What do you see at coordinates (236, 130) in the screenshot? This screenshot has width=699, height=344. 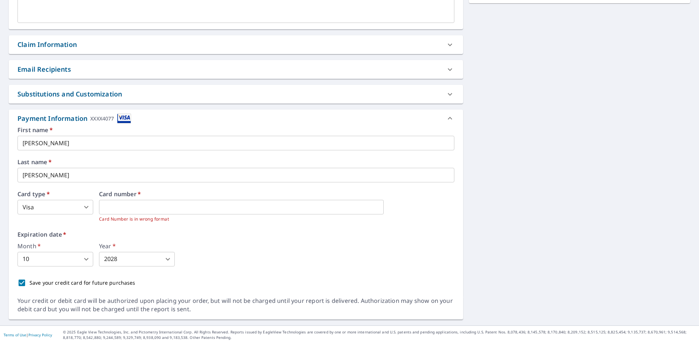 I see `label: First name` at bounding box center [236, 130].